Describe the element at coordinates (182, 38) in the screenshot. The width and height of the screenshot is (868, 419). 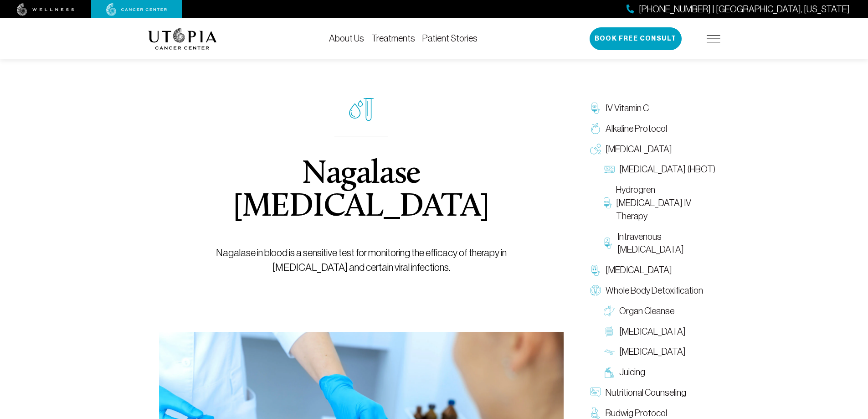
I see `img: logo` at that location.